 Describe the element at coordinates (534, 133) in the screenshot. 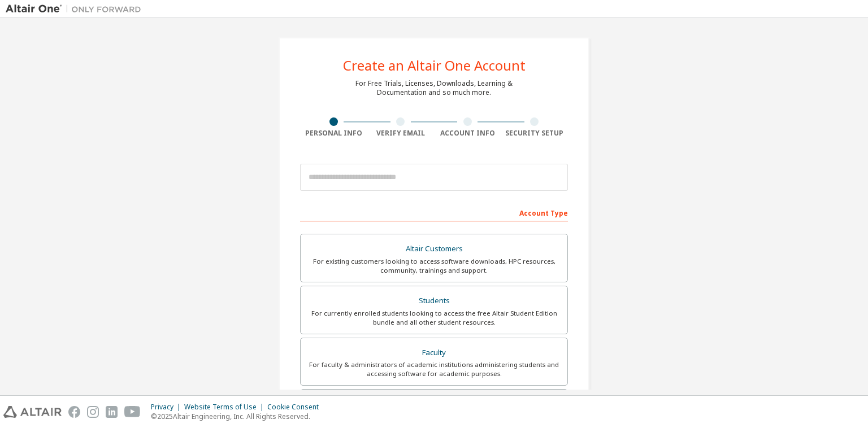

I see `div: Security Setup` at that location.